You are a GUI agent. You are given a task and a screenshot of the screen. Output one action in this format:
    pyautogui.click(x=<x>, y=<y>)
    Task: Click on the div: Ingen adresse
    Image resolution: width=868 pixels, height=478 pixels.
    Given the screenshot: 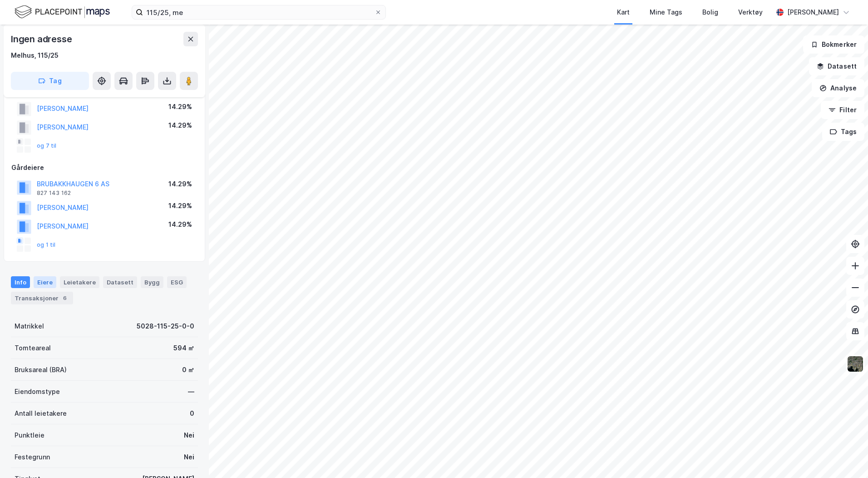 What is the action you would take?
    pyautogui.click(x=42, y=39)
    